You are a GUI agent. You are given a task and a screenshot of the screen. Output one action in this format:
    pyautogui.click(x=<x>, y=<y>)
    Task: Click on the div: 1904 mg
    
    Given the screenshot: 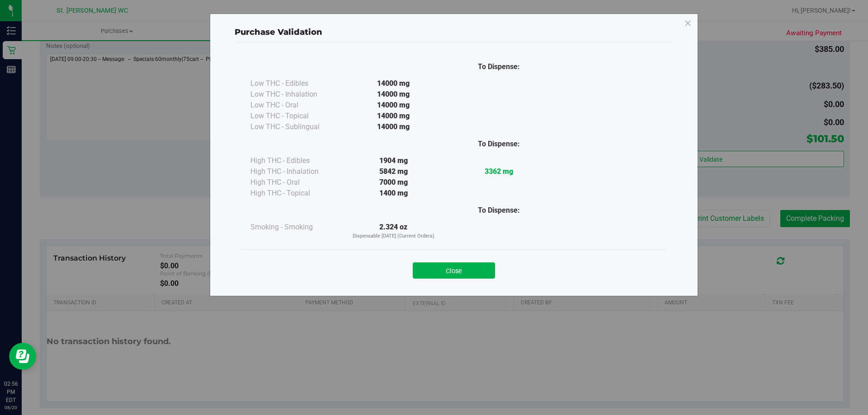 What is the action you would take?
    pyautogui.click(x=393, y=161)
    